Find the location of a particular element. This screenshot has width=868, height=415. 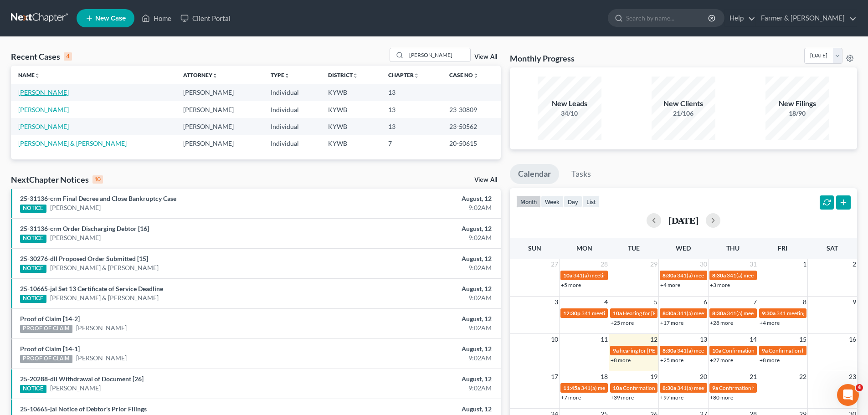

span: 2 is located at coordinates (854, 264).